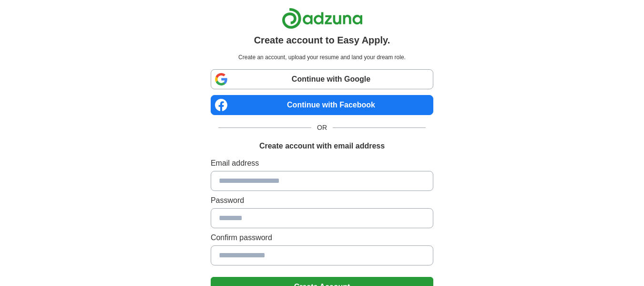 The image size is (644, 286). Describe the element at coordinates (322, 163) in the screenshot. I see `label: Email address` at that location.